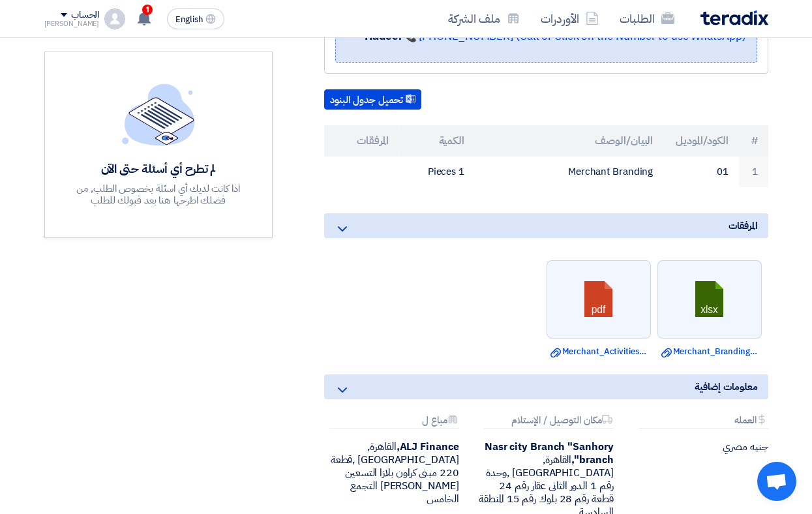 The height and width of the screenshot is (514, 812). What do you see at coordinates (569, 18) in the screenshot?
I see `a: الأوردرات` at bounding box center [569, 18].